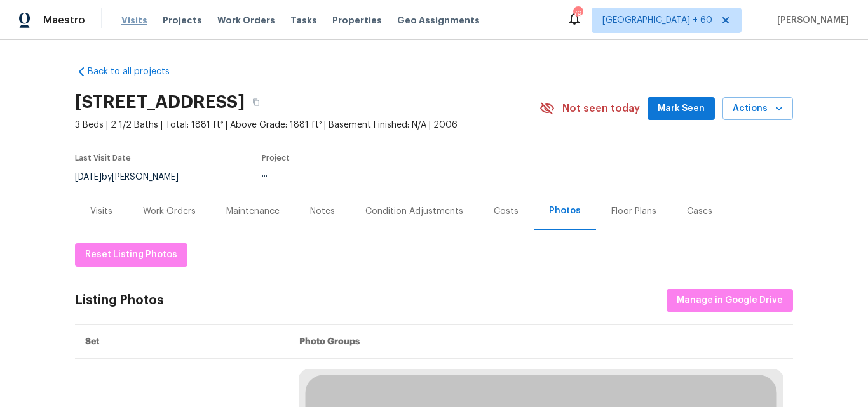 The image size is (868, 407). I want to click on div: 794, so click(577, 14).